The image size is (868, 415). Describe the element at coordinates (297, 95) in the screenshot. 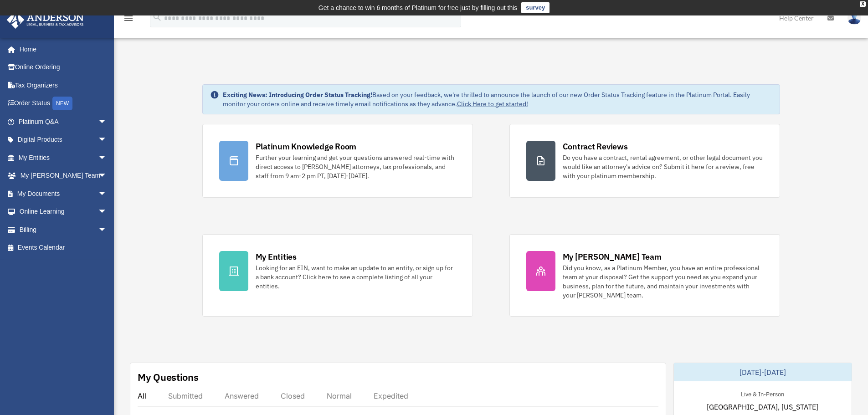

I see `strong: Exciting News: Introducing Order Status Tracking!` at that location.